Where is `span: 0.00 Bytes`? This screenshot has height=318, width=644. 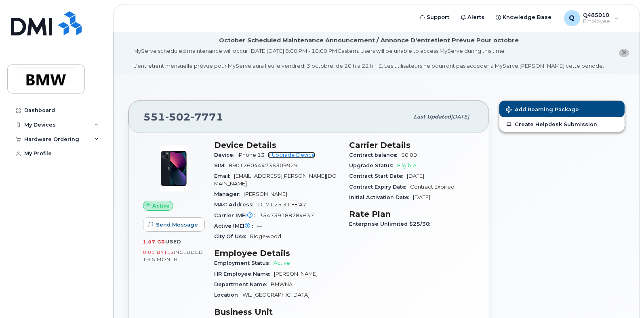 span: 0.00 Bytes is located at coordinates (158, 252).